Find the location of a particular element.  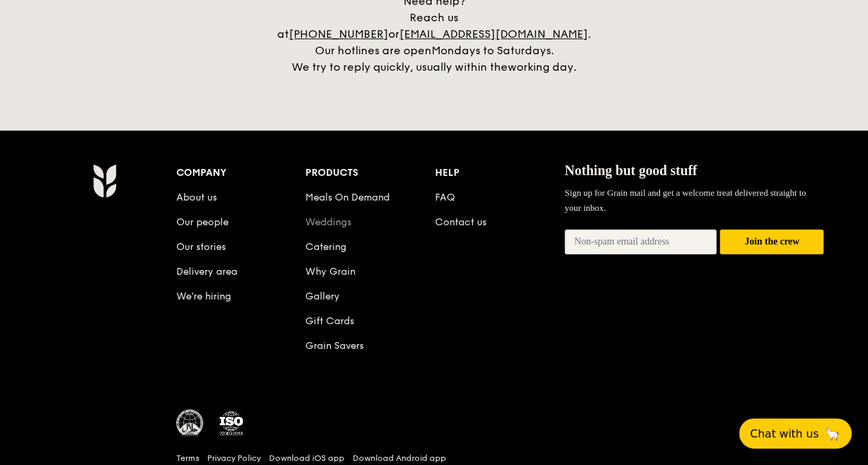

a: Meals On Demand is located at coordinates (347, 197).